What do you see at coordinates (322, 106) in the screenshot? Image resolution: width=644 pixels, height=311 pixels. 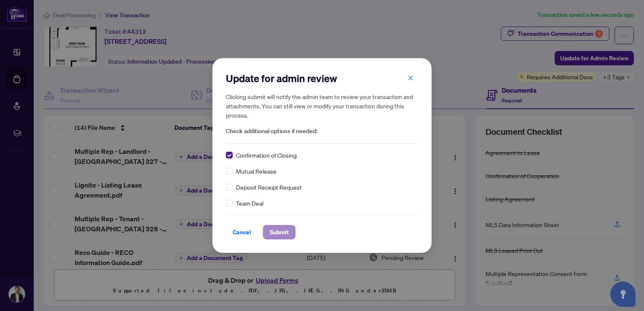 I see `h5: Clicking submit will notify the admin team to review your transaction and attachments. You can st...` at bounding box center [322, 106].